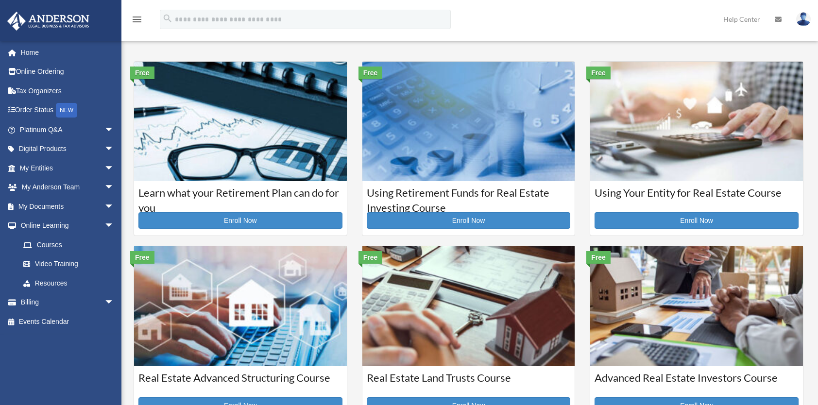  I want to click on a: Home, so click(68, 52).